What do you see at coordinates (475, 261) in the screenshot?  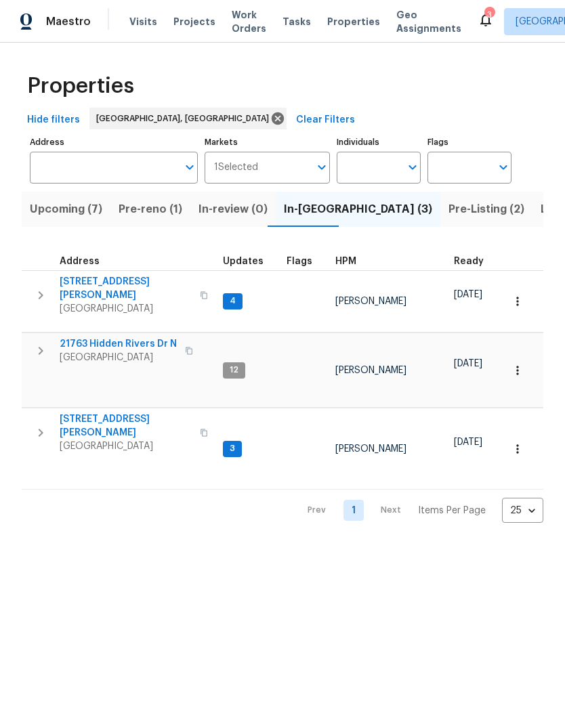 I see `div: Earliest renovation start date (first business day after COE or Checkout)` at bounding box center [475, 261].